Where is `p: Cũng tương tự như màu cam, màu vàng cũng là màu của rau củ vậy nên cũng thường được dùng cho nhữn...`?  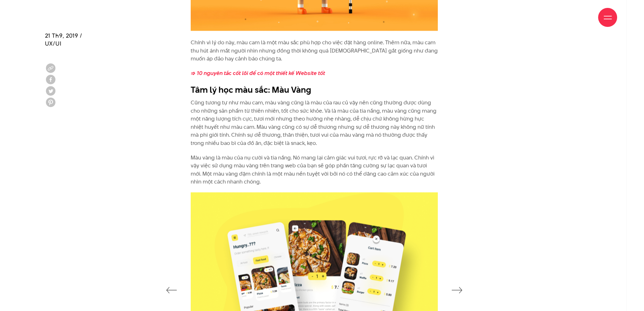
p: Cũng tương tự như màu cam, màu vàng cũng là màu của rau củ vậy nên cũng thường được dùng cho nhữn... is located at coordinates (314, 123).